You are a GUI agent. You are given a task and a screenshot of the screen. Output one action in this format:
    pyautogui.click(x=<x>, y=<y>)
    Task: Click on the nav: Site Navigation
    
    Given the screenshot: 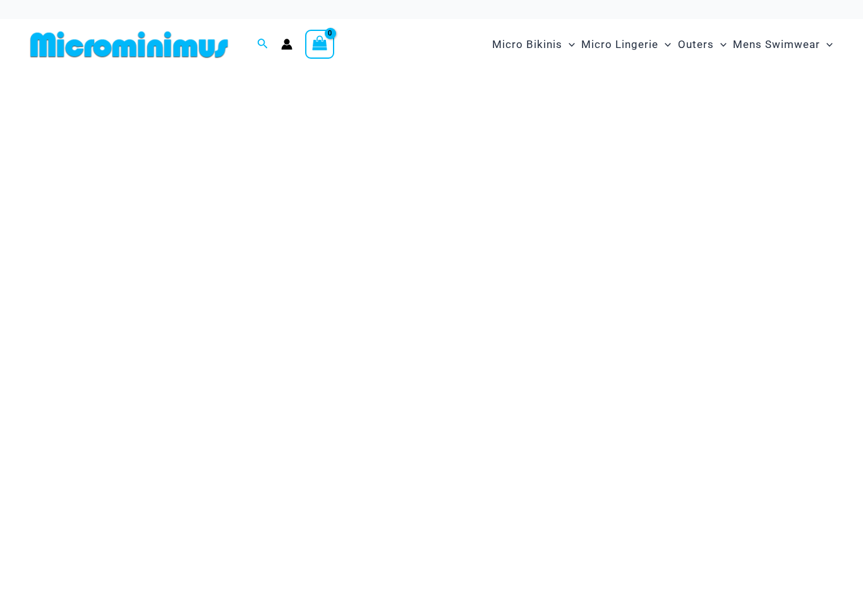 What is the action you would take?
    pyautogui.click(x=662, y=45)
    